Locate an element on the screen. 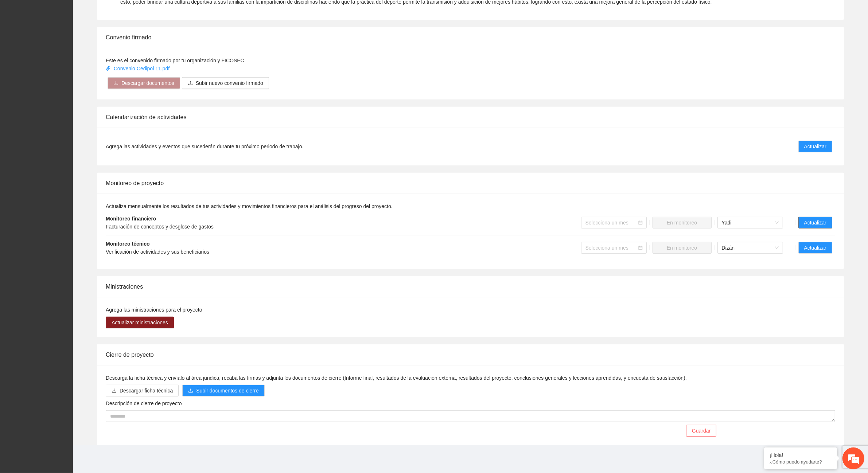  span: Dizán is located at coordinates (750, 248).